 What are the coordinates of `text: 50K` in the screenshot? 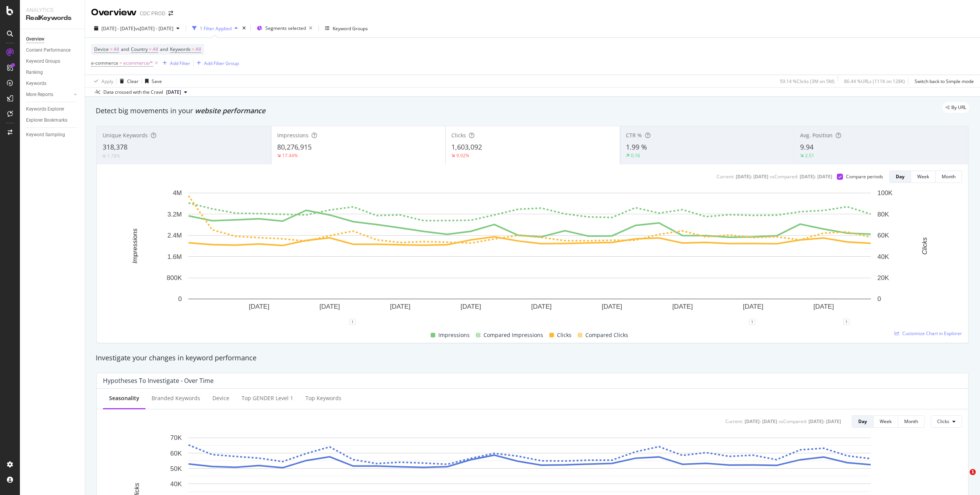 It's located at (176, 468).